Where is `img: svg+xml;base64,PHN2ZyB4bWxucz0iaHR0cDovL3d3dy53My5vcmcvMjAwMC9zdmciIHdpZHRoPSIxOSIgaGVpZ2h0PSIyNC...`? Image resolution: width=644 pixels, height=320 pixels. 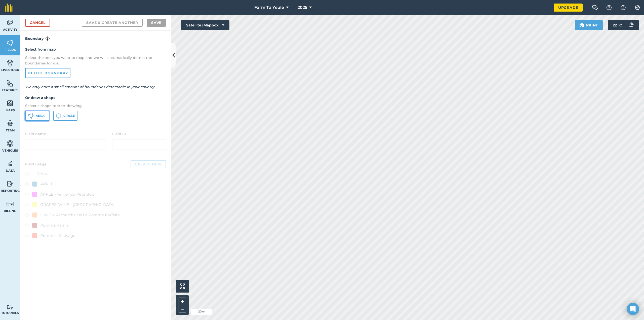 img: svg+xml;base64,PHN2ZyB4bWxucz0iaHR0cDovL3d3dy53My5vcmcvMjAwMC9zdmciIHdpZHRoPSIxOSIgaGVpZ2h0PSIyNC... is located at coordinates (581, 25).